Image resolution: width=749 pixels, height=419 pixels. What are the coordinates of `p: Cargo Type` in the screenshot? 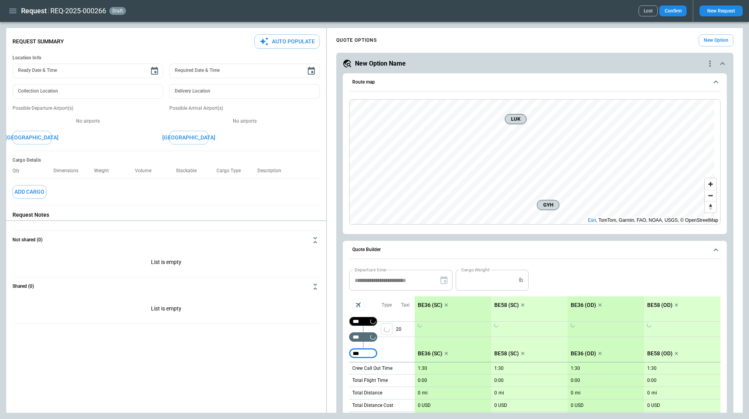 It's located at (232, 171).